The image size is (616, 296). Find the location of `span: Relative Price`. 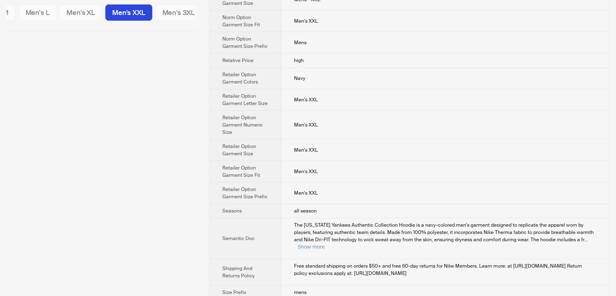

span: Relative Price is located at coordinates (238, 60).